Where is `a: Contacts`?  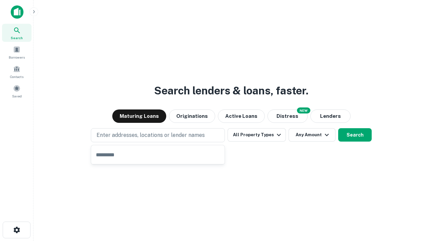
a: Contacts is located at coordinates (17, 72).